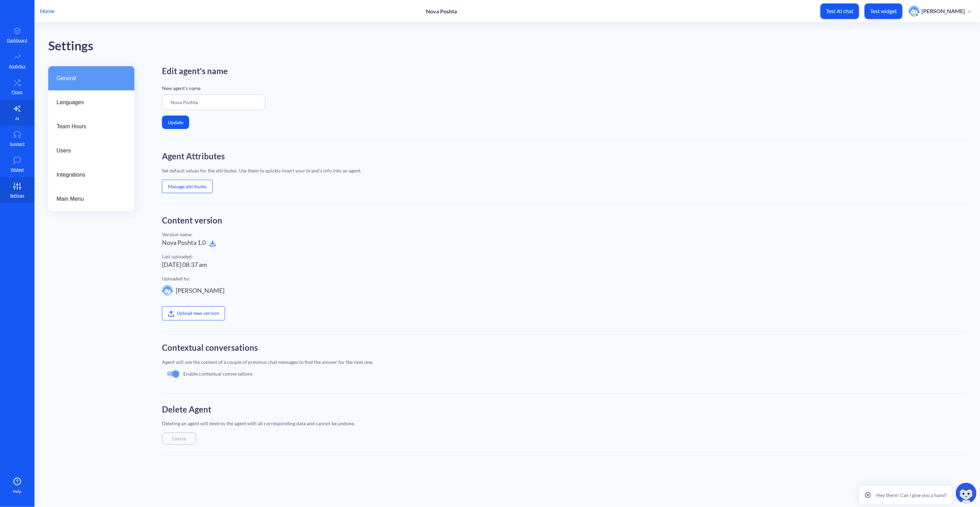 Image resolution: width=980 pixels, height=507 pixels. I want to click on a: Users, so click(91, 151).